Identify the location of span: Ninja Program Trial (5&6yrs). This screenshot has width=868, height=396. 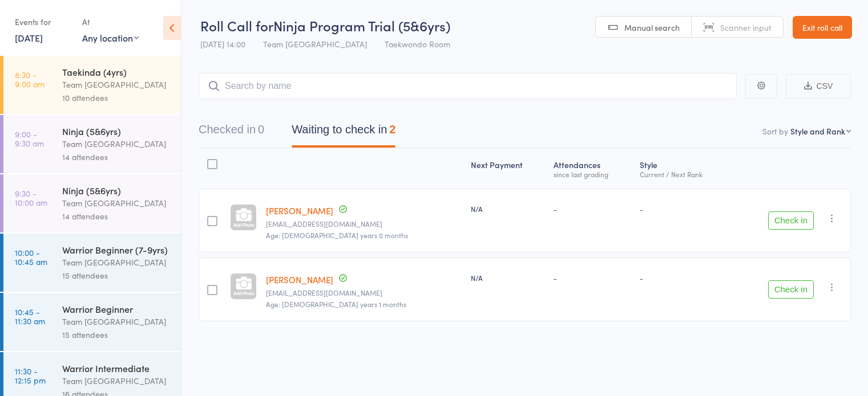
(362, 25).